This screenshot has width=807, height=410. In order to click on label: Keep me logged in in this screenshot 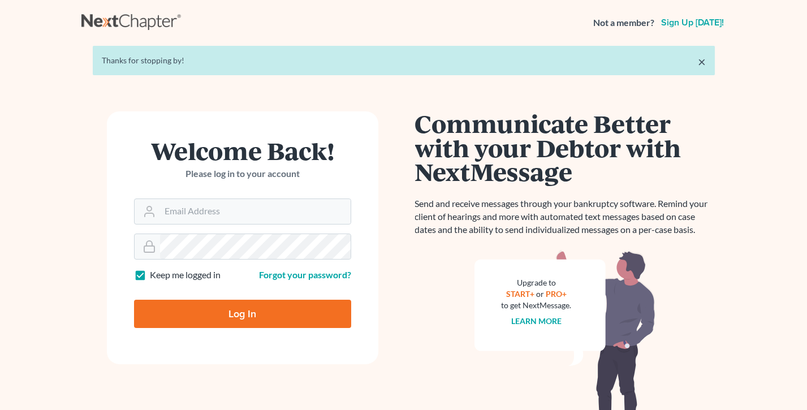, I will do `click(185, 275)`.